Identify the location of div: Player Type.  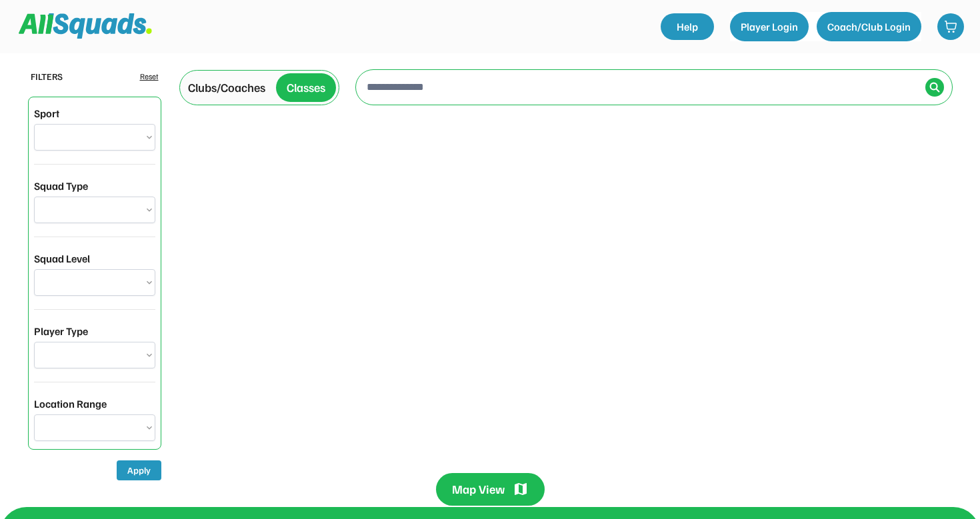
(61, 331).